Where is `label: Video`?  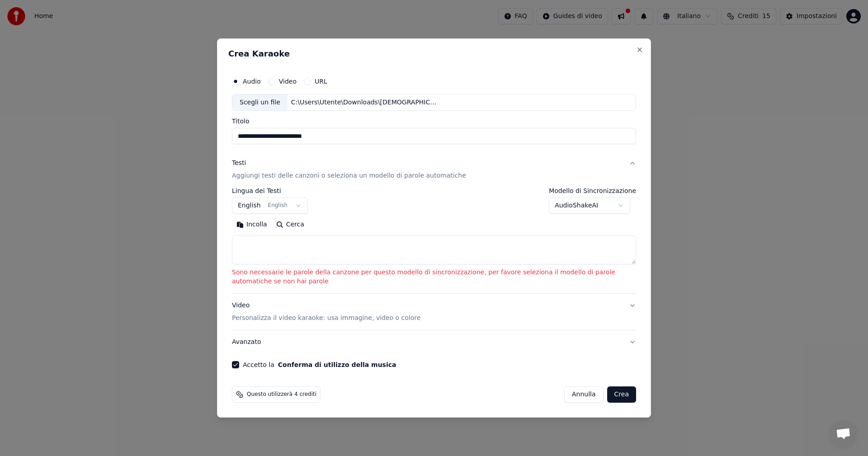
label: Video is located at coordinates (287, 81).